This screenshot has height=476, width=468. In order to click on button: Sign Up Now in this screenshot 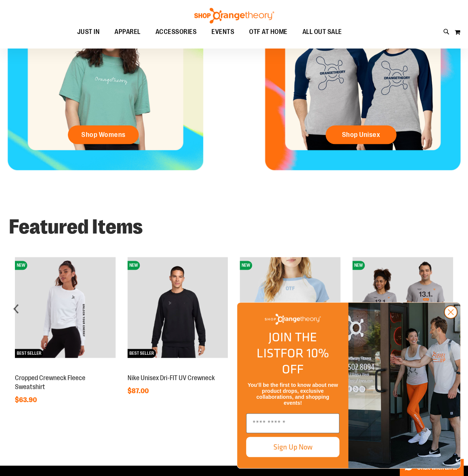, I will do `click(293, 447)`.